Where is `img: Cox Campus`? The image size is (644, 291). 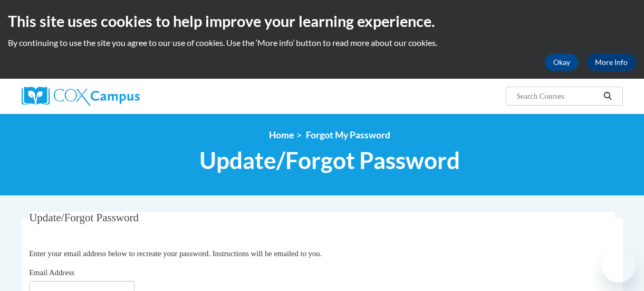 img: Cox Campus is located at coordinates (81, 96).